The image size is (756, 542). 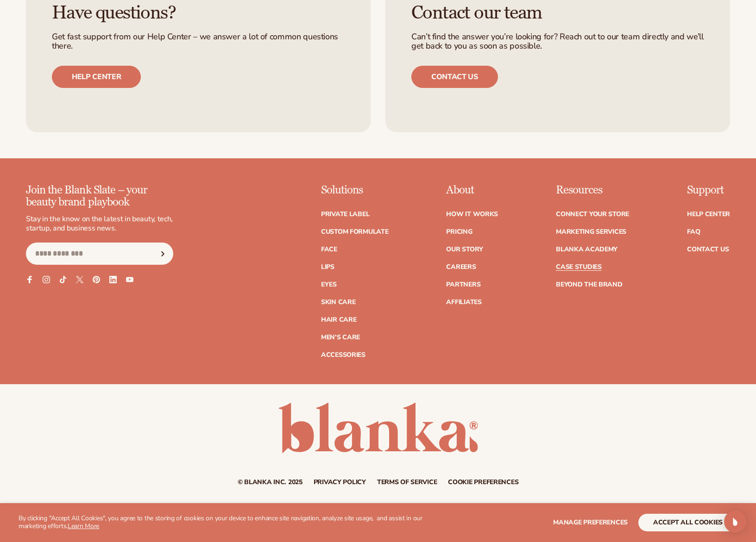 I want to click on button: accept all cookies, so click(x=688, y=523).